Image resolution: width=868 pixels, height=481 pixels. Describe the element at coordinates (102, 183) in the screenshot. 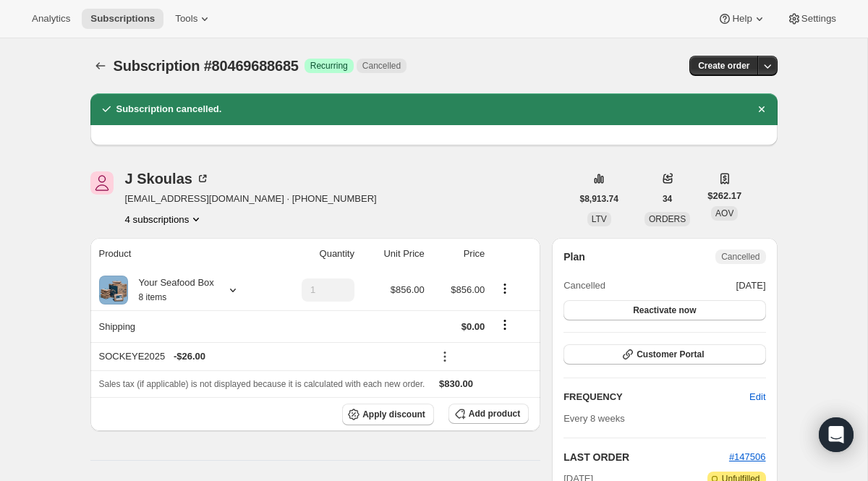

I see `span: J Skoulas` at that location.